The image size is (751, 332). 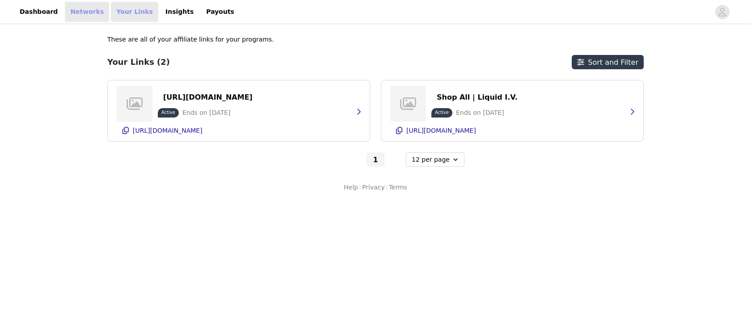 I want to click on button: Shop All | Liquid I.V., so click(x=477, y=97).